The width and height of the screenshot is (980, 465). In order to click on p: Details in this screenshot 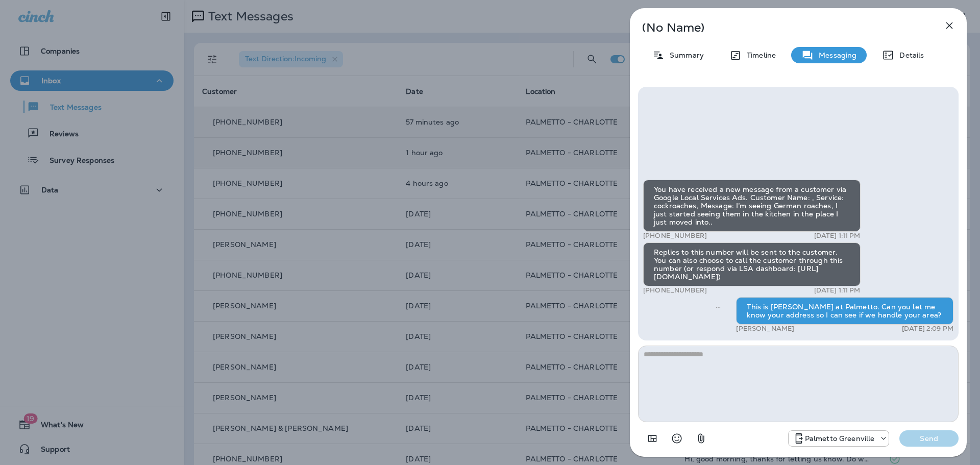, I will do `click(909, 55)`.